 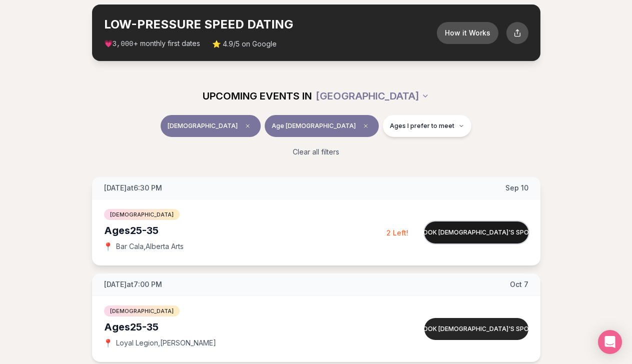 I want to click on span: 💗 + monthly first dates, so click(x=152, y=43).